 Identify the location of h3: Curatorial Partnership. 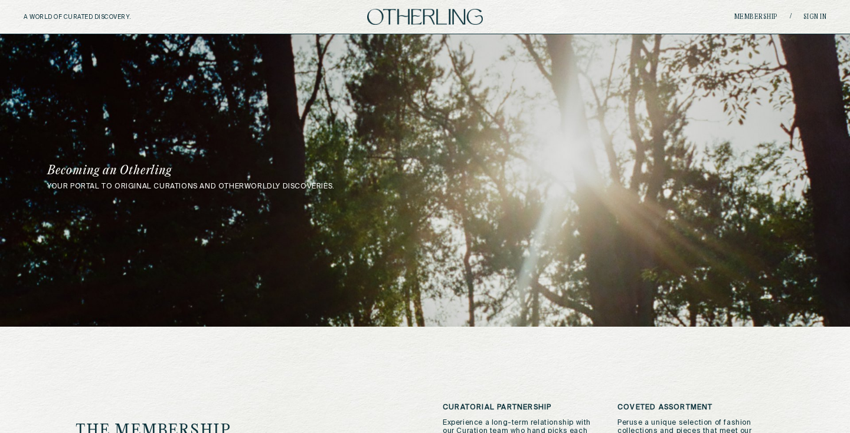
(521, 407).